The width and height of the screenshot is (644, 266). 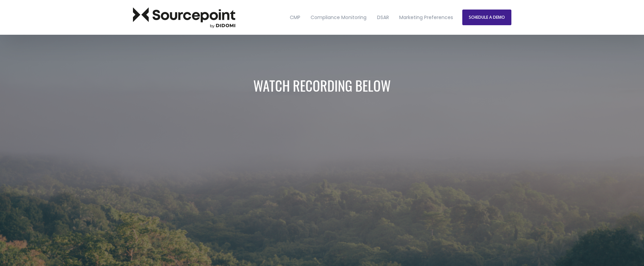 I want to click on a: Marketing Preferences, so click(x=426, y=17).